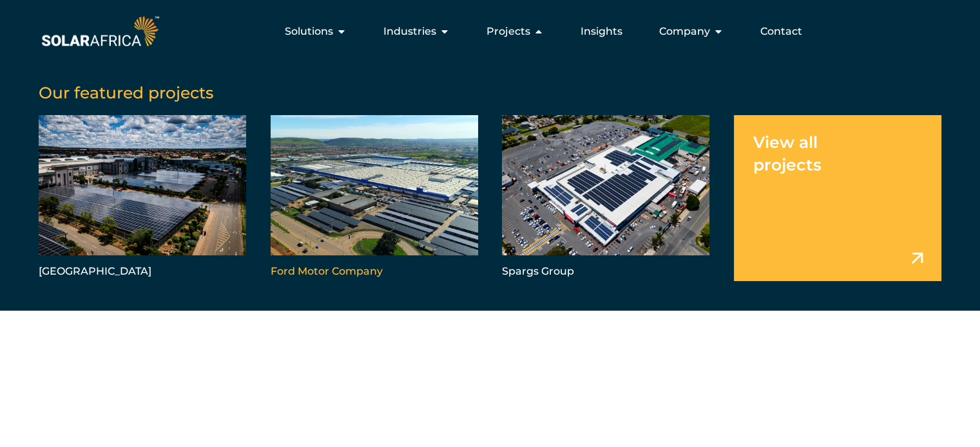  What do you see at coordinates (508, 373) in the screenshot?
I see `h5: SolarAfrica is proudly affiliated with` at bounding box center [508, 373].